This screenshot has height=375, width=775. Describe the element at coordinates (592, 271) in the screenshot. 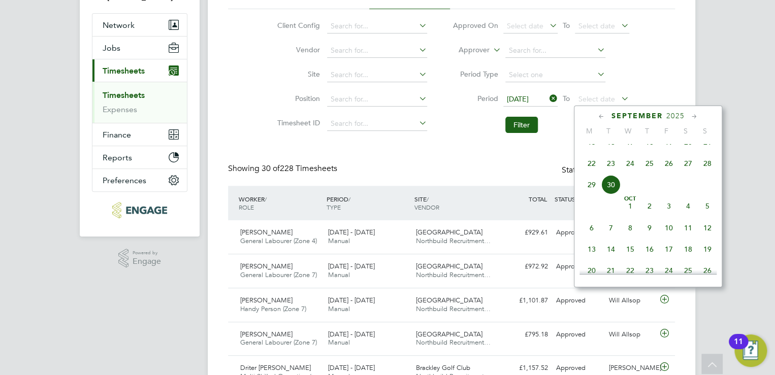

I see `span: 20` at that location.